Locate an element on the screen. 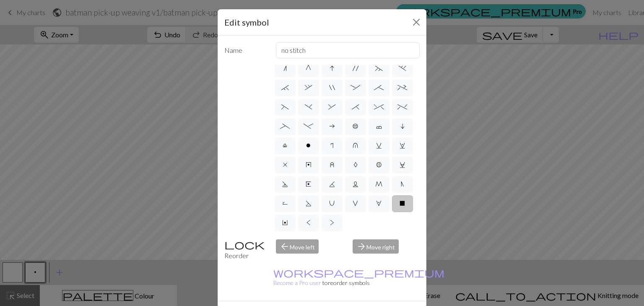  button: Close is located at coordinates (416, 22).